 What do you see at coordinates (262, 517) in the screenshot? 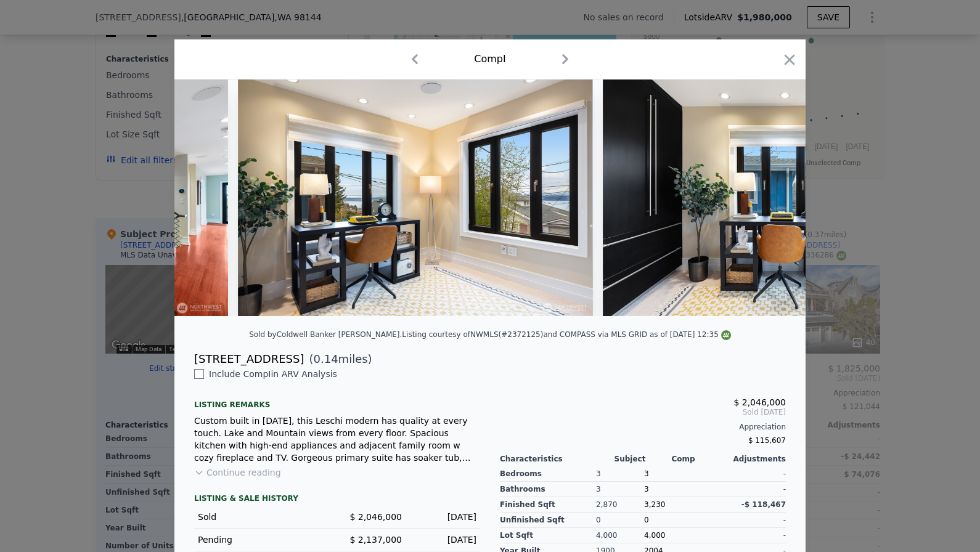
I see `div: Sold` at bounding box center [262, 517].